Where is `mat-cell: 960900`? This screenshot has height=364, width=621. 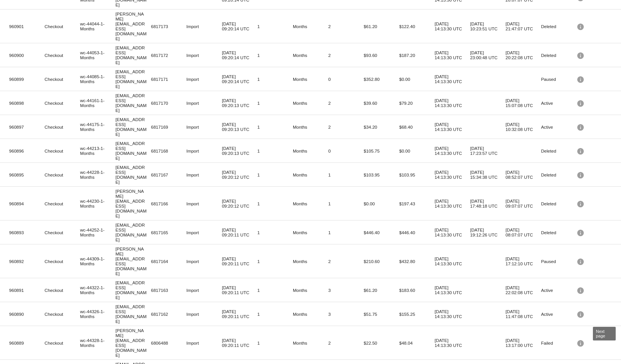 mat-cell: 960900 is located at coordinates (27, 55).